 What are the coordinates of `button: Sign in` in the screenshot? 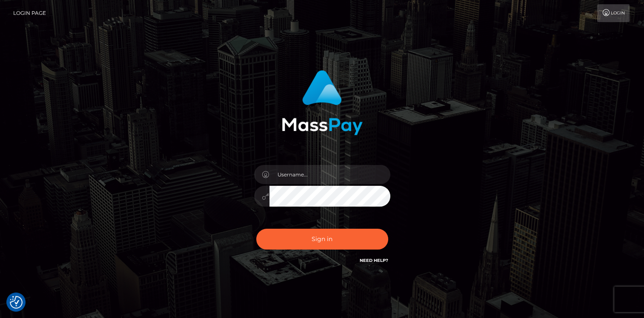 It's located at (322, 239).